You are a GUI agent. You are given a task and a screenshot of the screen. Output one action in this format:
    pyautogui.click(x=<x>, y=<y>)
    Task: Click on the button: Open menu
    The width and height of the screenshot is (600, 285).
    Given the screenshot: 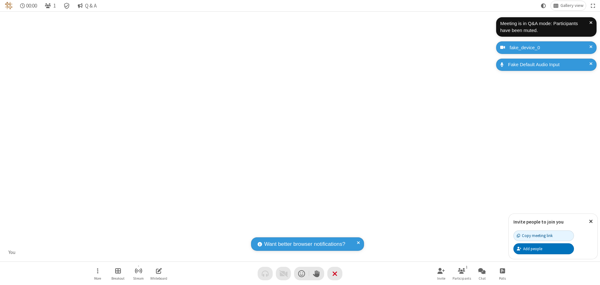 What is the action you would take?
    pyautogui.click(x=98, y=274)
    